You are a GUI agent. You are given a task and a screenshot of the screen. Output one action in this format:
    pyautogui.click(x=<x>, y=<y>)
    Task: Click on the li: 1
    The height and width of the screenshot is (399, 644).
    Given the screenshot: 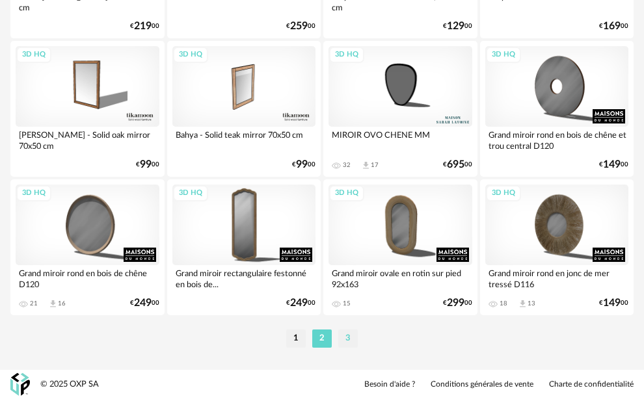 What is the action you would take?
    pyautogui.click(x=296, y=339)
    